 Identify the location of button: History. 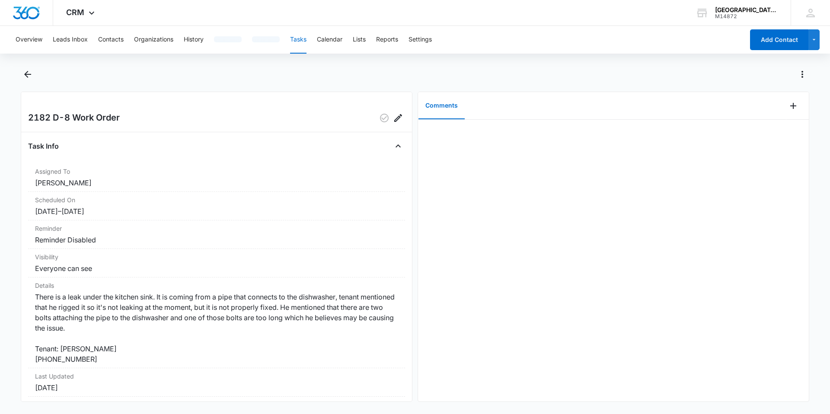
(194, 40).